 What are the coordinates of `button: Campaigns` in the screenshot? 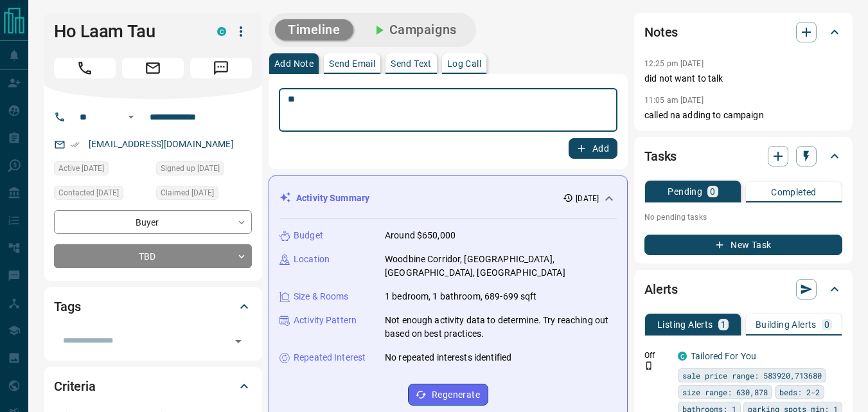 It's located at (414, 30).